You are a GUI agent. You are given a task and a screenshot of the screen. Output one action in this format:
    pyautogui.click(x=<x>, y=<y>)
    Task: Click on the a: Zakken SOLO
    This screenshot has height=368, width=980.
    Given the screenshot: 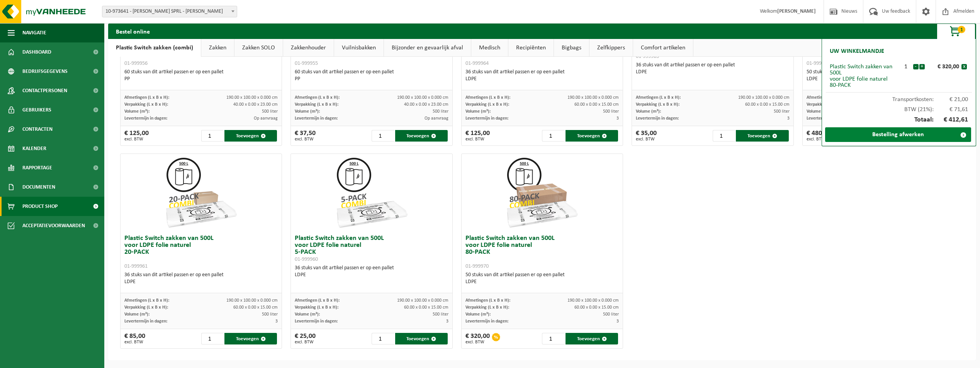 What is the action you would take?
    pyautogui.click(x=258, y=48)
    